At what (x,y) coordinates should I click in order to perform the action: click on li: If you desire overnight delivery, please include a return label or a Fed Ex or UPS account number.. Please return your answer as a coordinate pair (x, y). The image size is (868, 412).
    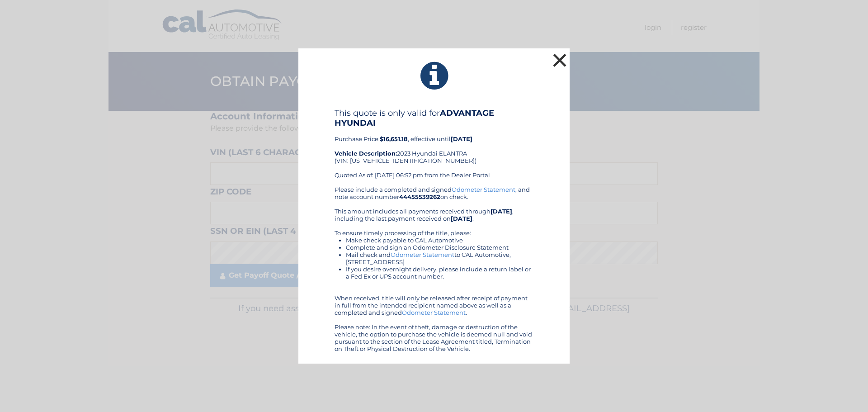
    Looking at the image, I should click on (440, 272).